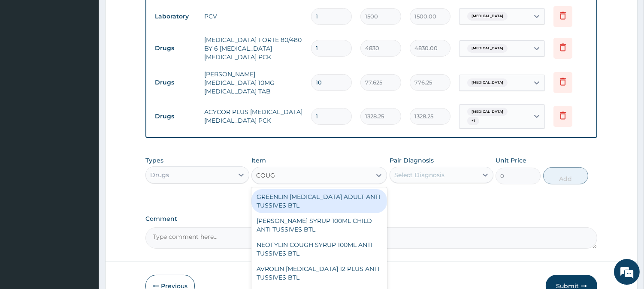 Image resolution: width=644 pixels, height=289 pixels. What do you see at coordinates (371, 219) in the screenshot?
I see `label: Comment` at bounding box center [371, 219].